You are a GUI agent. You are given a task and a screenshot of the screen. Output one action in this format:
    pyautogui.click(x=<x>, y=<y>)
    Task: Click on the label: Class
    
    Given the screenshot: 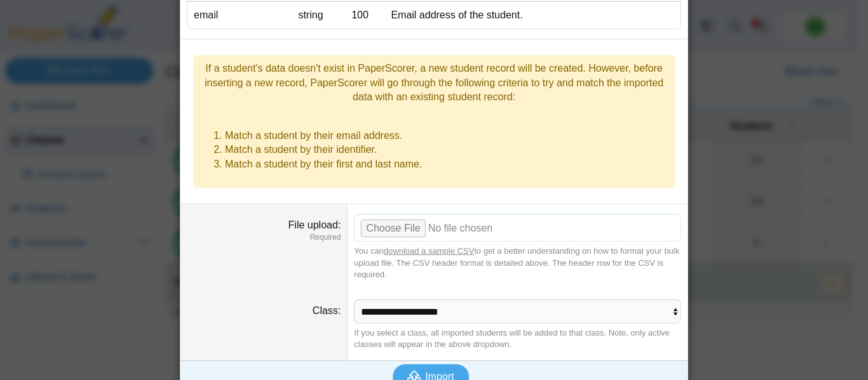 What is the action you would take?
    pyautogui.click(x=327, y=311)
    